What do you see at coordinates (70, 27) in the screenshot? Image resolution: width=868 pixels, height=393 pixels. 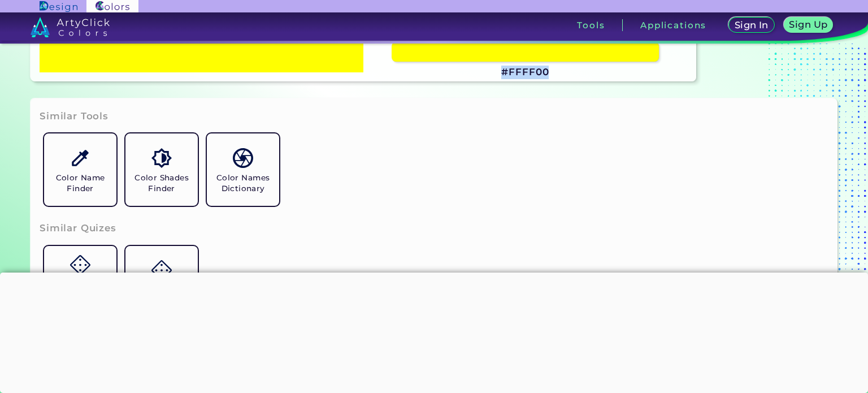 I see `img: logo_artyclick_colors_white.svg` at bounding box center [70, 27].